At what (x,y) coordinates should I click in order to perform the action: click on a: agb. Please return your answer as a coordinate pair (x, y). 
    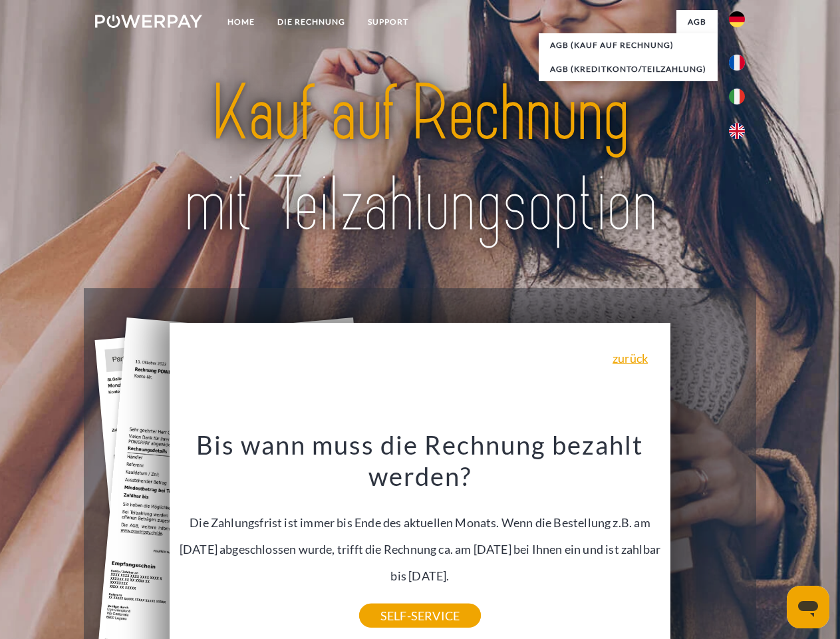
    Looking at the image, I should click on (697, 22).